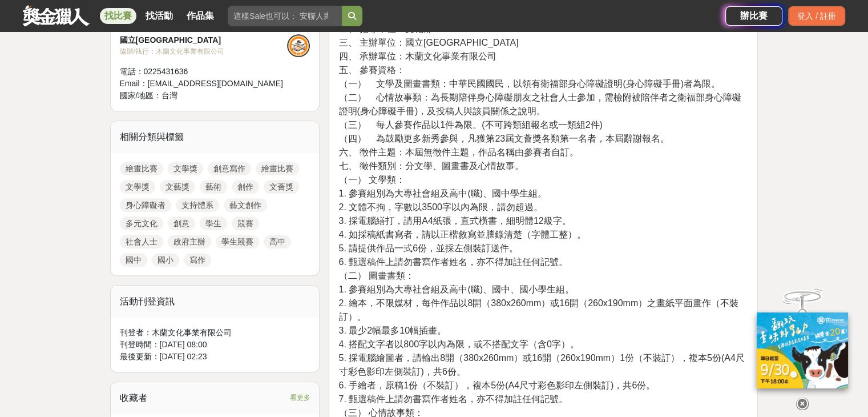 The width and height of the screenshot is (868, 417). I want to click on input: 這樣Sale也可以： 安聯人壽創意銷售法募集, so click(285, 16).